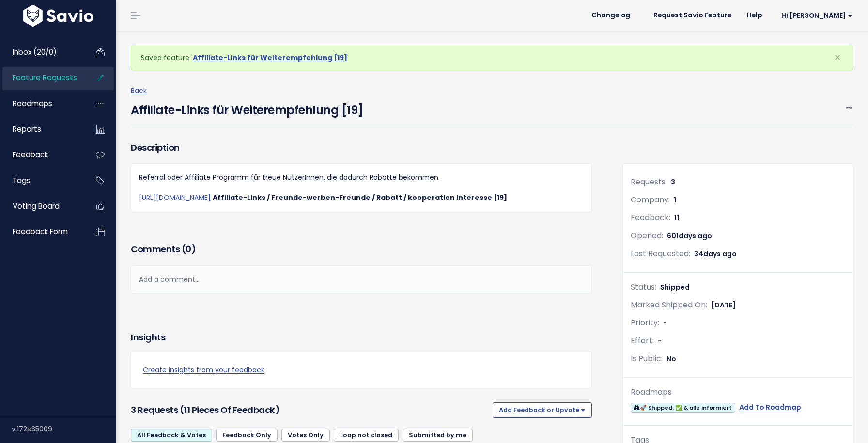 This screenshot has width=868, height=443. Describe the element at coordinates (649, 181) in the screenshot. I see `span: Requests:` at that location.